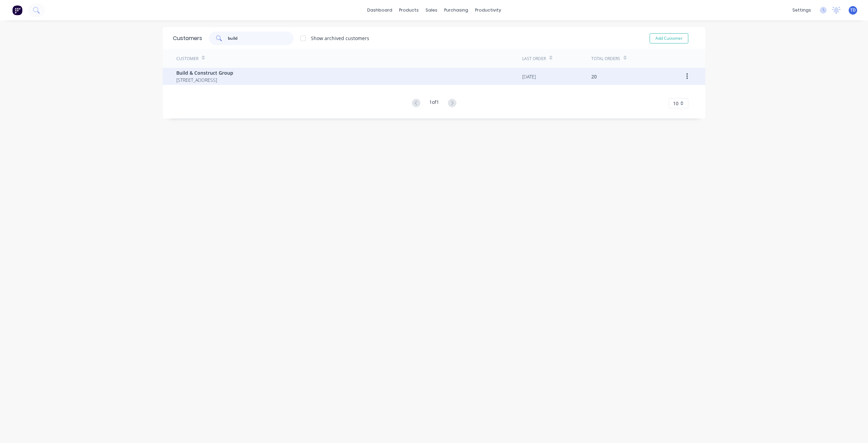  Describe the element at coordinates (488, 11) in the screenshot. I see `div: productivity` at that location.